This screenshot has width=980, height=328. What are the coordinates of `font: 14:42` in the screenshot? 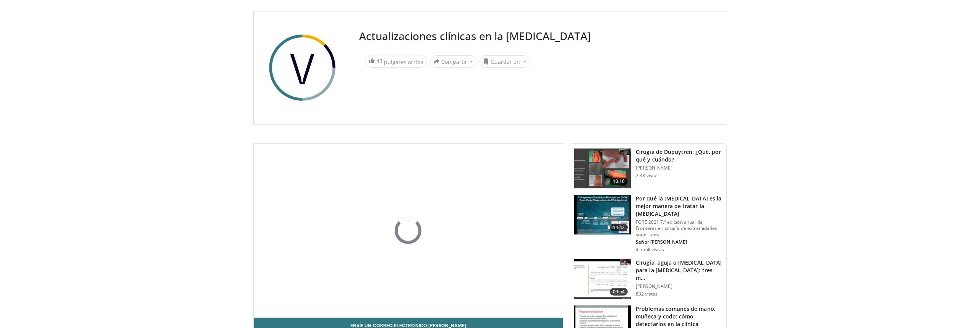 It's located at (619, 227).